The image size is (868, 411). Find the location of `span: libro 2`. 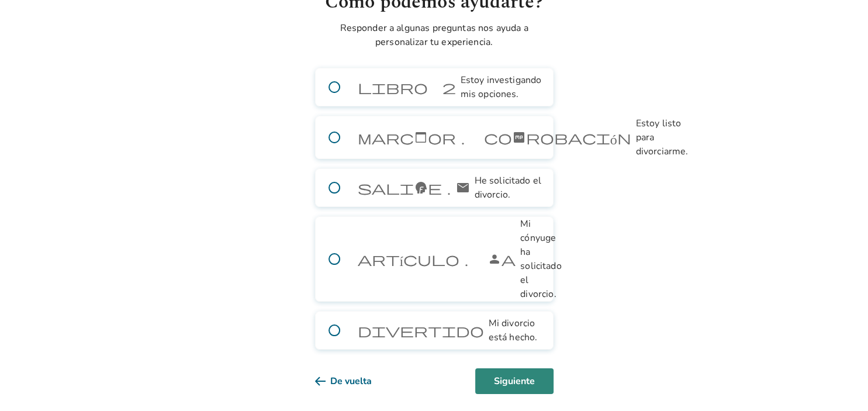

span: libro 2 is located at coordinates (407, 87).